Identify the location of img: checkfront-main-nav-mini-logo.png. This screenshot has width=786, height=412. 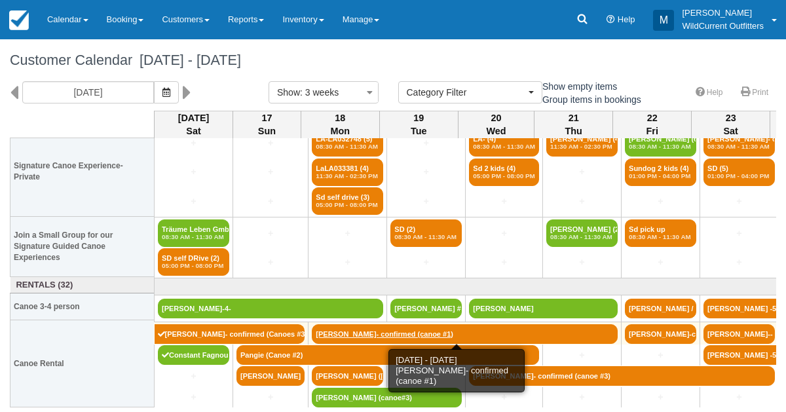
(19, 20).